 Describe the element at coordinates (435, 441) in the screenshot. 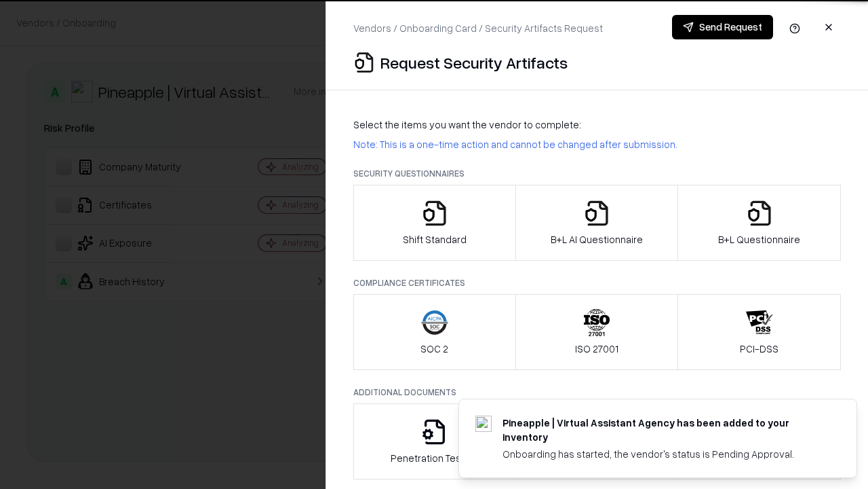

I see `button: Penetration Testing` at that location.